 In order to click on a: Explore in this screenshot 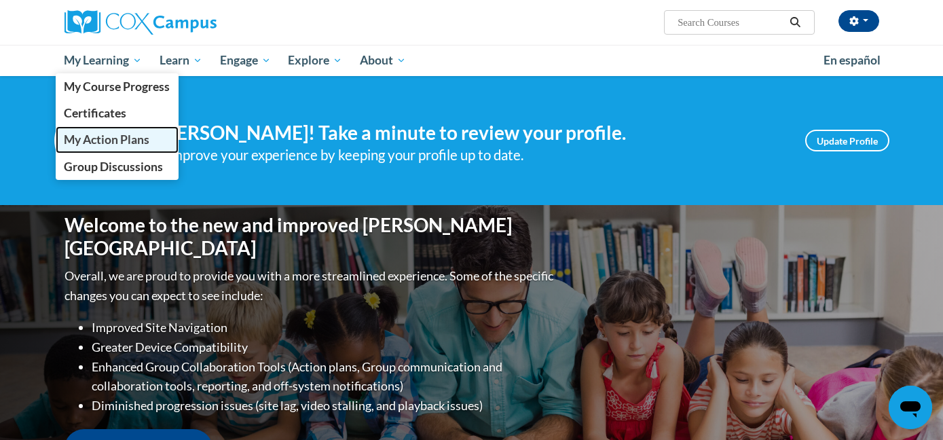, I will do `click(315, 60)`.